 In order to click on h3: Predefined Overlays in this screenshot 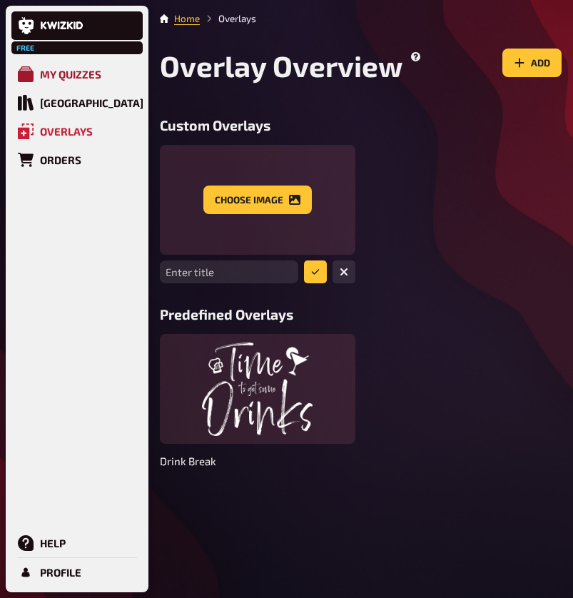, I will do `click(361, 314)`.